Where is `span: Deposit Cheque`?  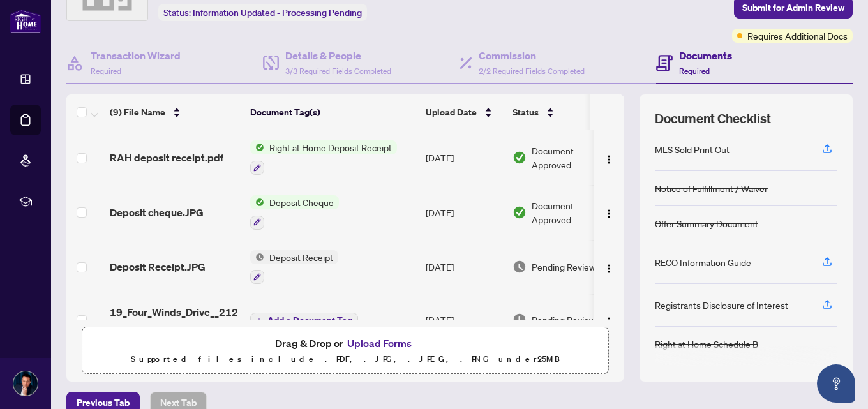
span: Deposit Cheque is located at coordinates (301, 202).